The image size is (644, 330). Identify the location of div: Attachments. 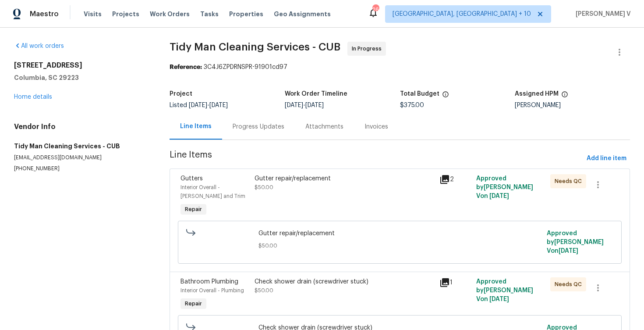
(324, 127).